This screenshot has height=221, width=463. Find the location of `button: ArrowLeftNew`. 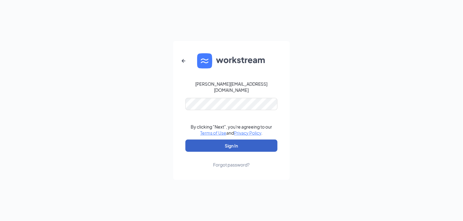

button: ArrowLeftNew is located at coordinates (183, 61).